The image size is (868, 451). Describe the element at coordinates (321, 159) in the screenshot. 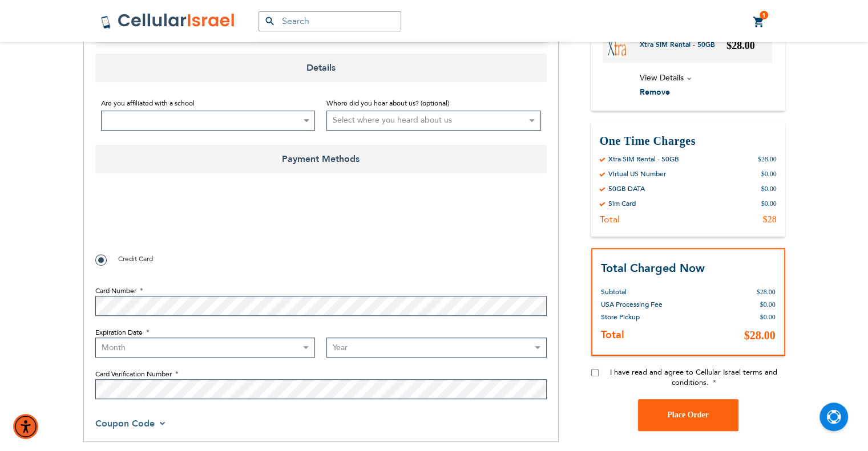

I see `span: Payment Methods` at that location.